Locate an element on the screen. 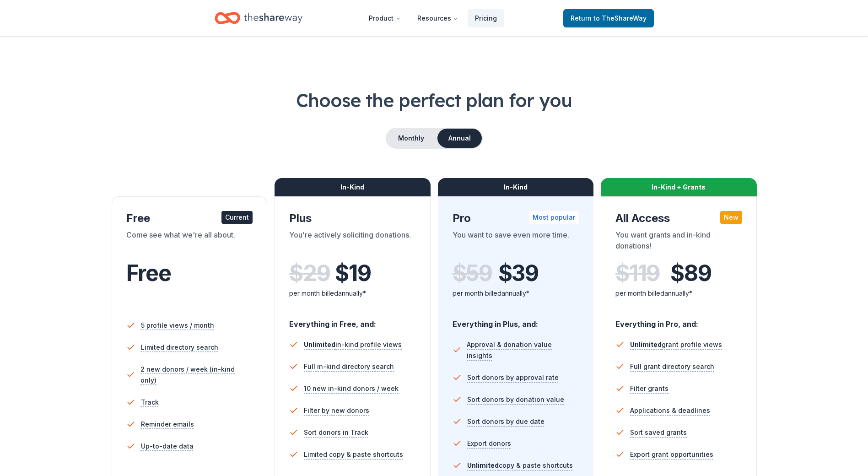 This screenshot has height=476, width=868. div: Everything in Pro, and: is located at coordinates (679, 321).